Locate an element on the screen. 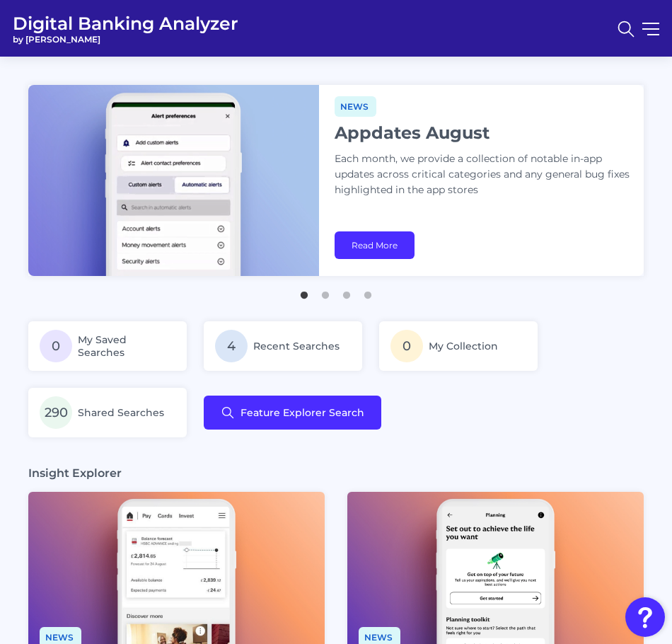  h1: Appdates August is located at coordinates (485, 133).